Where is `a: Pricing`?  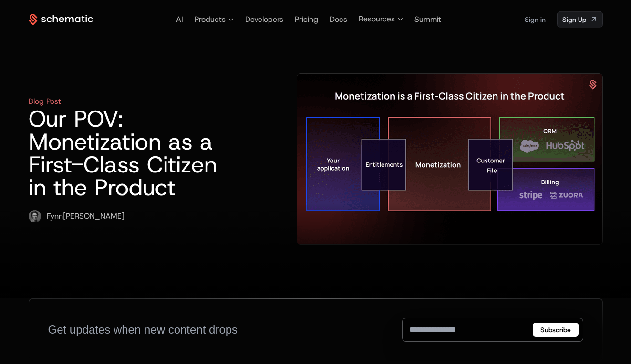
a: Pricing is located at coordinates (306, 19).